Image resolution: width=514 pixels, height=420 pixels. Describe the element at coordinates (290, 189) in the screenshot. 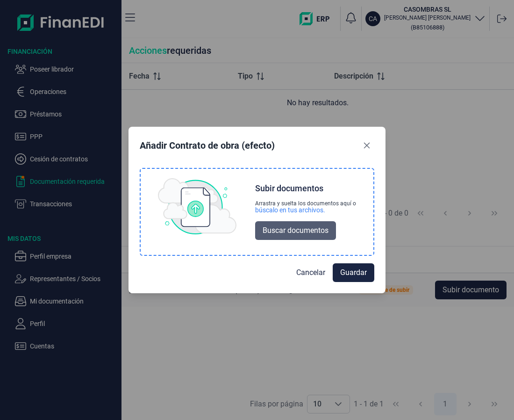

I see `div: Subir documentos` at that location.